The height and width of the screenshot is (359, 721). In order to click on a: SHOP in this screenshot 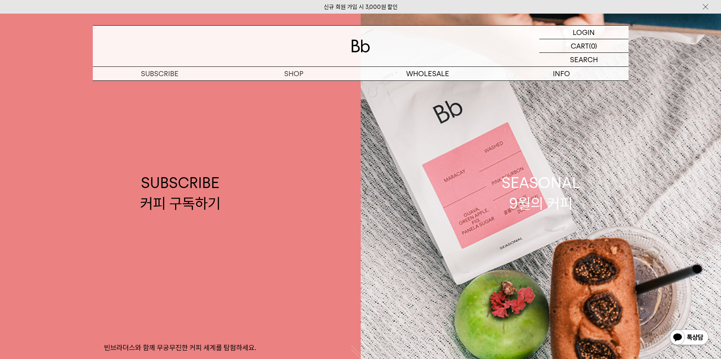, I will do `click(294, 73)`.